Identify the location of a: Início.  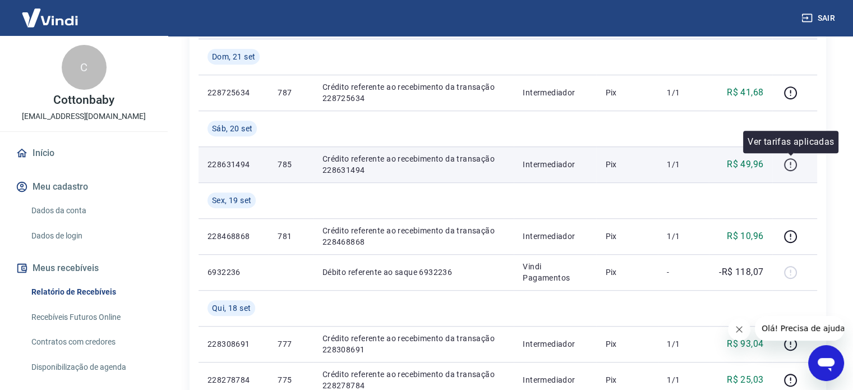
(84, 153).